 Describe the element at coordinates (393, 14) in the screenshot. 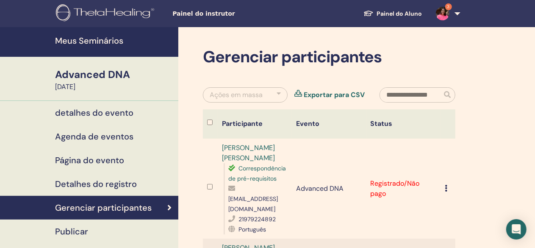

I see `a: Painel do Aluno` at that location.